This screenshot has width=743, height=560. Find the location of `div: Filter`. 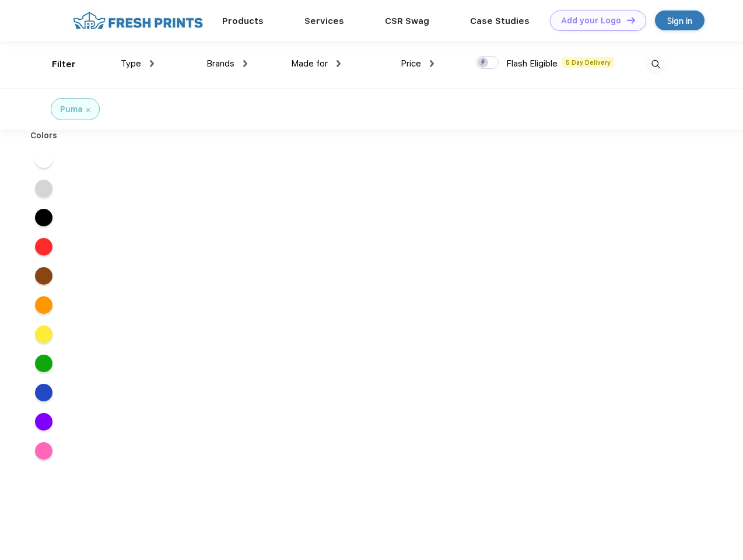

div: Filter is located at coordinates (63, 64).